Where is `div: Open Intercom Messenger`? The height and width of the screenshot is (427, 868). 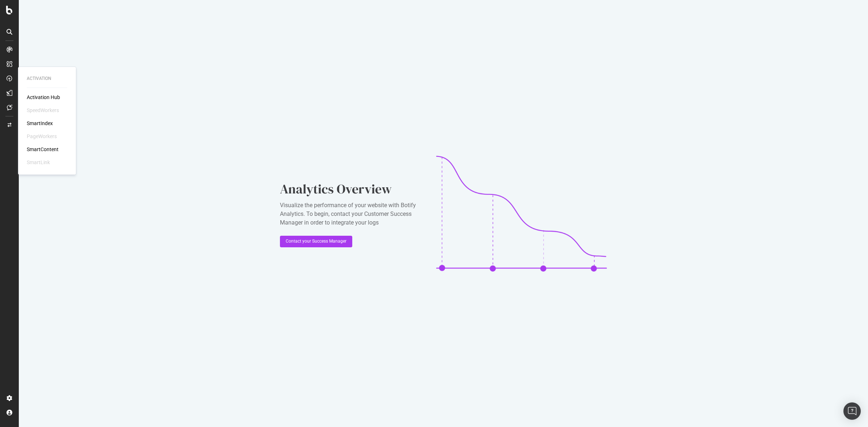 div: Open Intercom Messenger is located at coordinates (852, 411).